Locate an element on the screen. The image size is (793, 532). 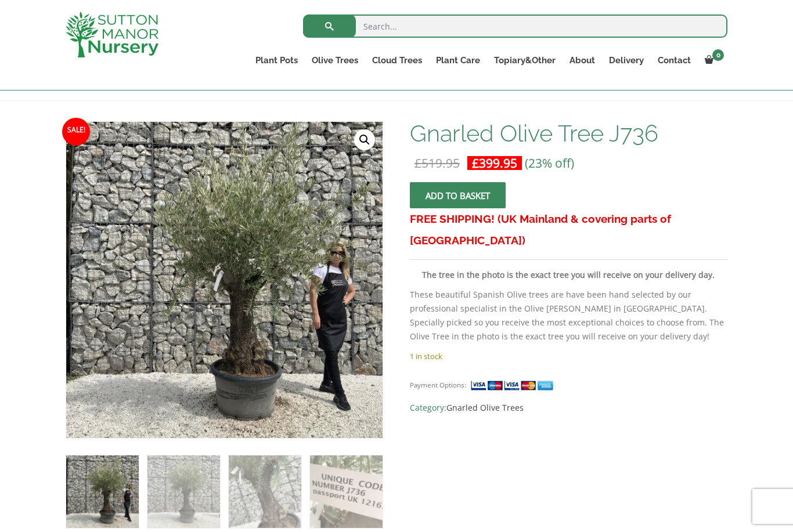
a: Plant Care is located at coordinates (458, 60).